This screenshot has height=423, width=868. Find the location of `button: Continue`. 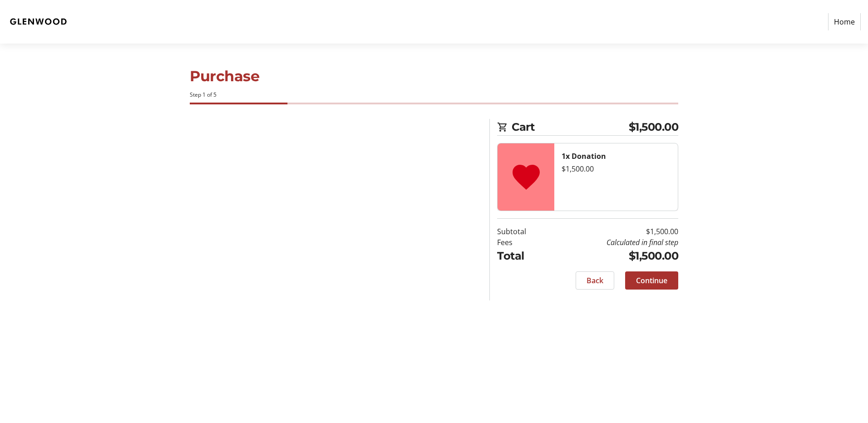

button: Continue is located at coordinates (651, 280).